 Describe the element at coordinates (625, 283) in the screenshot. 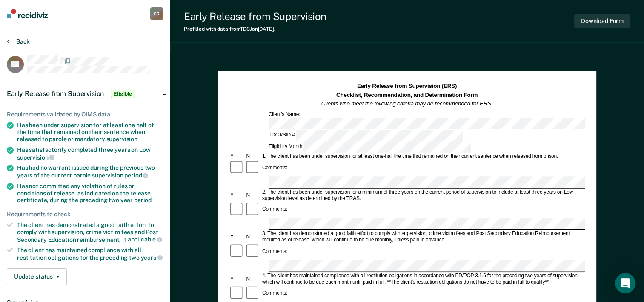

I see `div: Open Intercom Messenger` at that location.